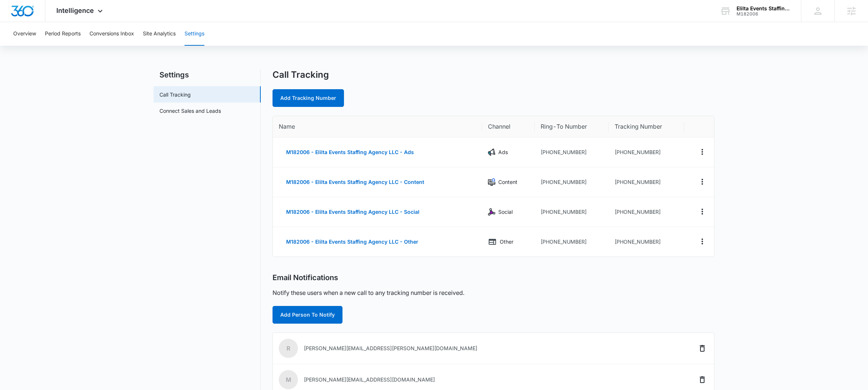 The width and height of the screenshot is (868, 390). Describe the element at coordinates (353, 212) in the screenshot. I see `button: M182006 - Elilta Events Staffing Agency LLC - Social` at that location.